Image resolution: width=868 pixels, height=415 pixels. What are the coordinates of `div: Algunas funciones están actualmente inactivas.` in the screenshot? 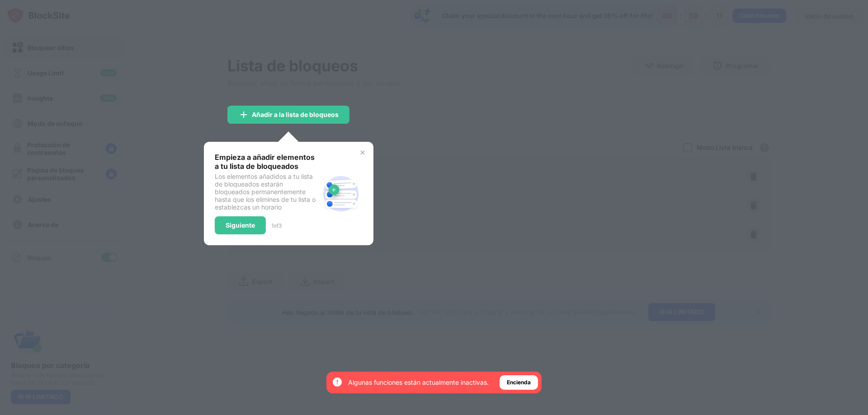 It's located at (418, 383).